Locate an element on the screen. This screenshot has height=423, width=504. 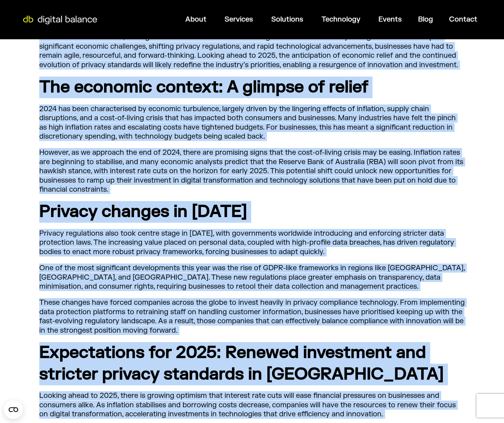
span: Services is located at coordinates (239, 19).